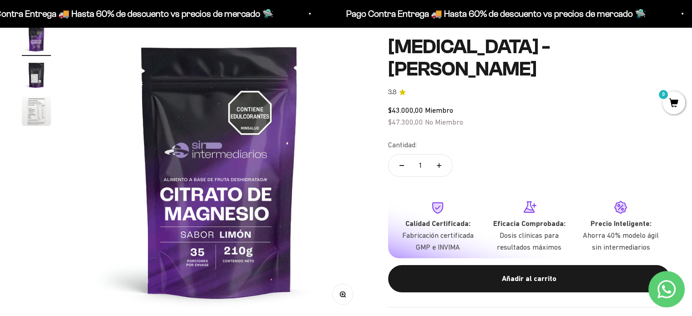 This screenshot has width=692, height=316. I want to click on span: $47.300,00, so click(406, 122).